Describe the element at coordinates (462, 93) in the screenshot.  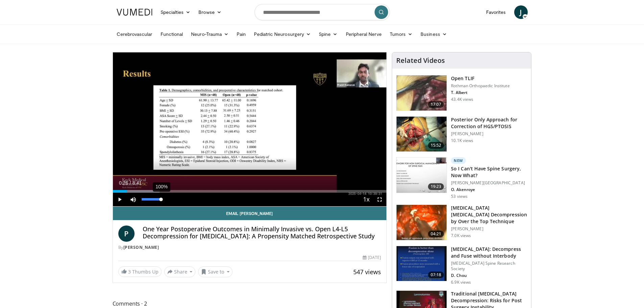
I see `a: 17:07 Open TLIF Rothman Orthopaedic Institute T. Albert 43.4K views` at that location.